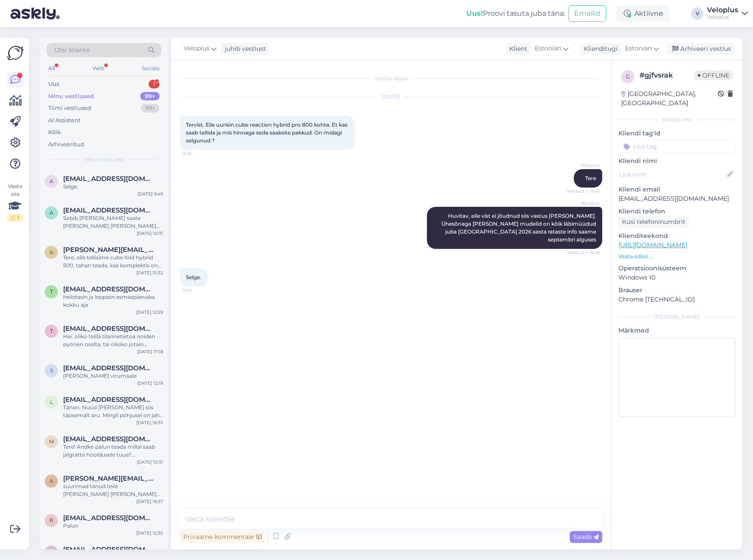 The image size is (753, 560). What do you see at coordinates (672, 174) in the screenshot?
I see `input: Lisa nimi` at bounding box center [672, 174].